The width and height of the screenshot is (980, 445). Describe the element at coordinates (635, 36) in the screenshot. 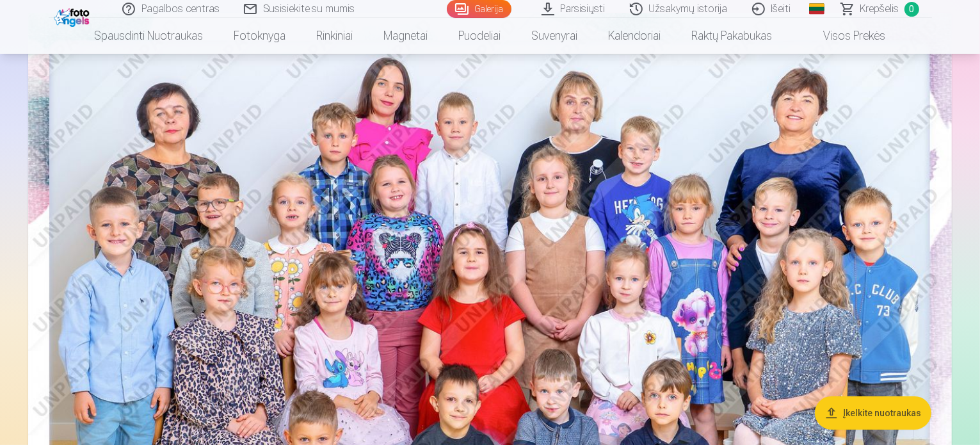

I see `a: Kalendoriai` at that location.